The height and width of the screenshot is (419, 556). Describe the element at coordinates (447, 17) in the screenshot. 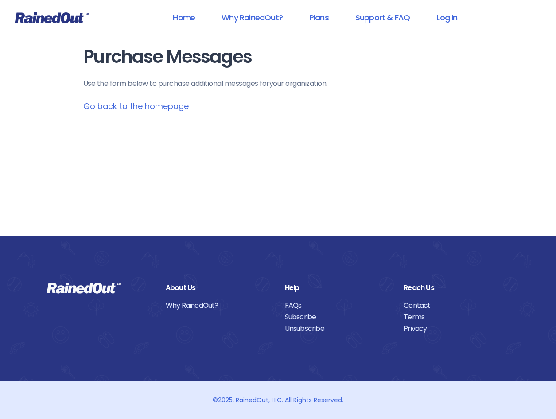

I see `a: Log In` at that location.